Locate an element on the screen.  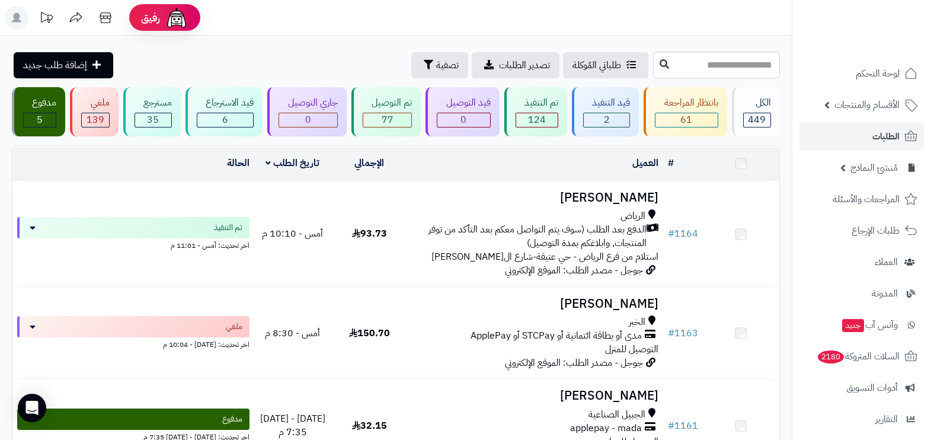
a: قيد التوصيل 0 is located at coordinates (462, 111).